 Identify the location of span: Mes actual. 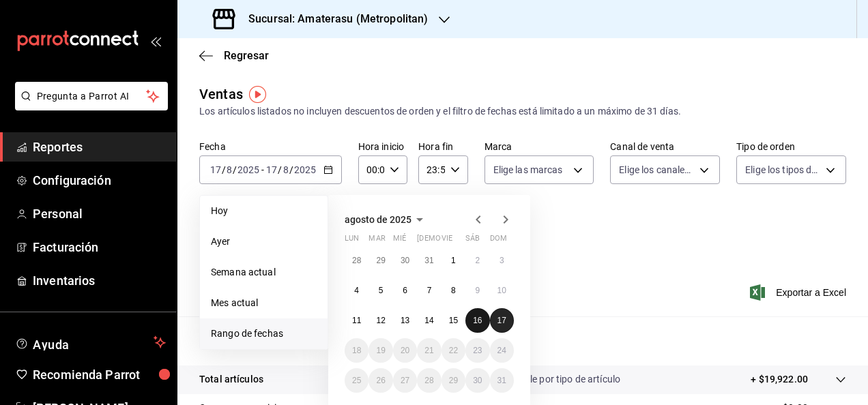
(263, 303).